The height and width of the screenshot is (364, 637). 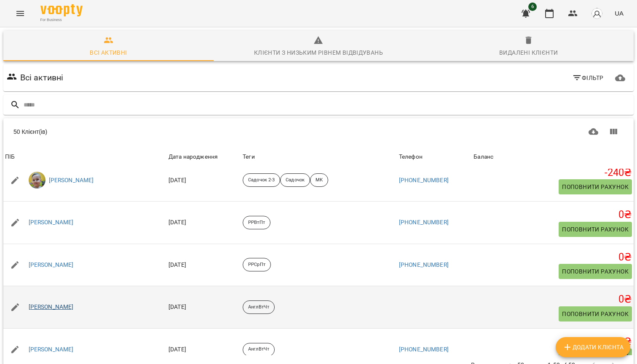 I want to click on span: Телефон, so click(x=435, y=157).